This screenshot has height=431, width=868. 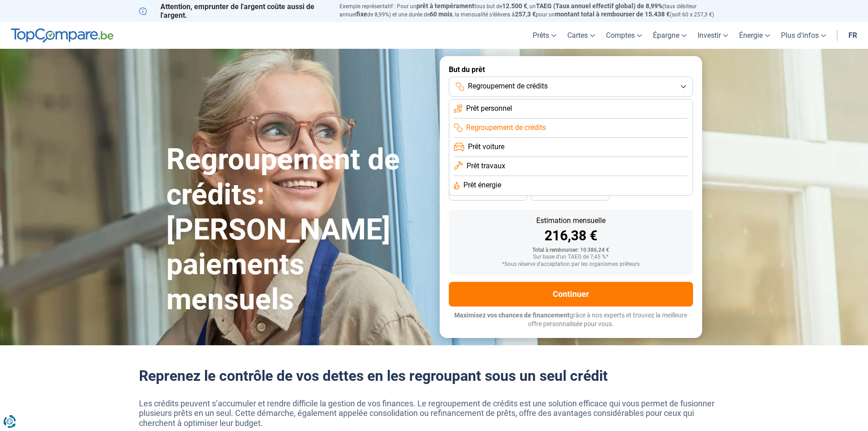 What do you see at coordinates (754, 35) in the screenshot?
I see `a: Énergie` at bounding box center [754, 35].